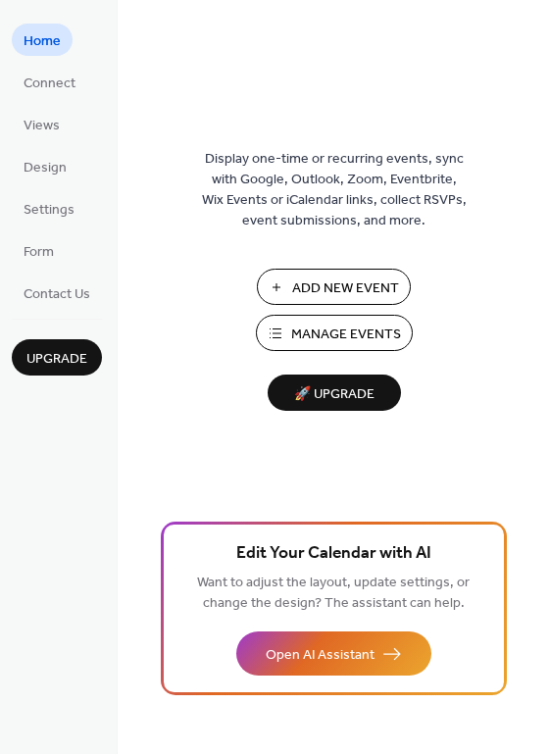 The height and width of the screenshot is (754, 550). What do you see at coordinates (334, 392) in the screenshot?
I see `button: 🚀 Upgrade` at bounding box center [334, 392].